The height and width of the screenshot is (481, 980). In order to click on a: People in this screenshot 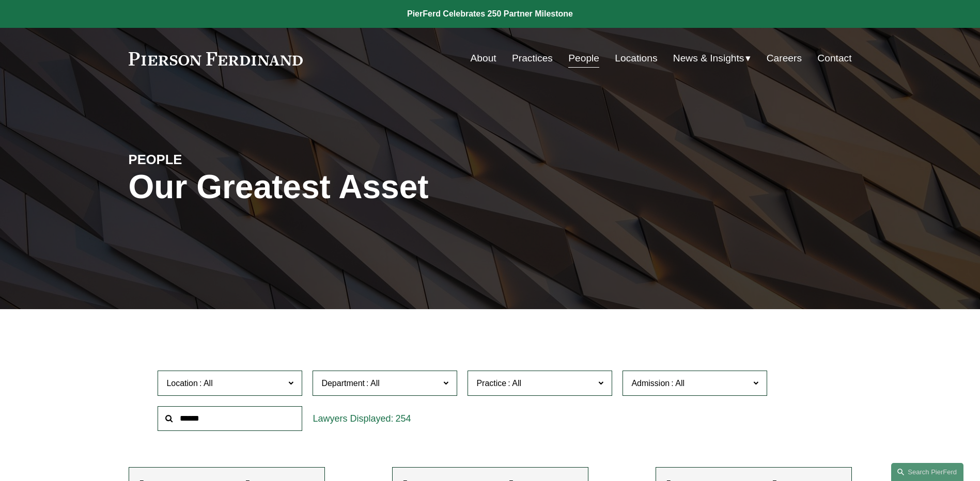, I will do `click(583, 59)`.